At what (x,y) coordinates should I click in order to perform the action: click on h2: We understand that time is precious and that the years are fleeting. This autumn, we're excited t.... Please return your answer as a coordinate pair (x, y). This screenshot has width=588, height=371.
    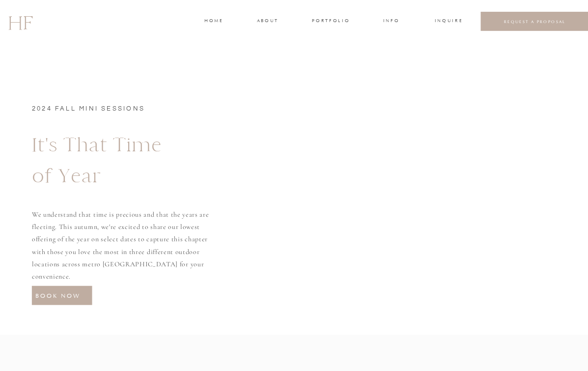
    Looking at the image, I should click on (125, 243).